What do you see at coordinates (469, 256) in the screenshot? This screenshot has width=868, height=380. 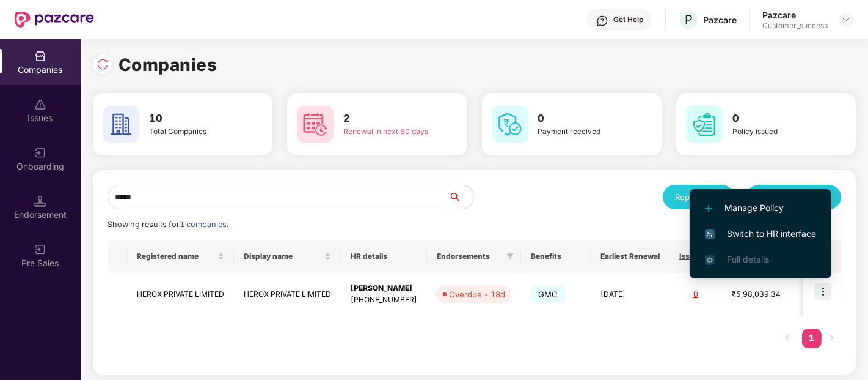 I see `span: Endorsements` at bounding box center [469, 256].